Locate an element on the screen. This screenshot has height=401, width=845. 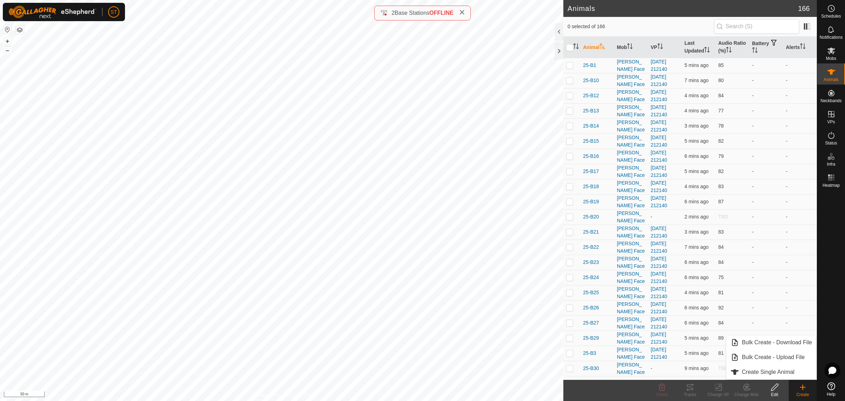
span: 85 is located at coordinates (721, 65).